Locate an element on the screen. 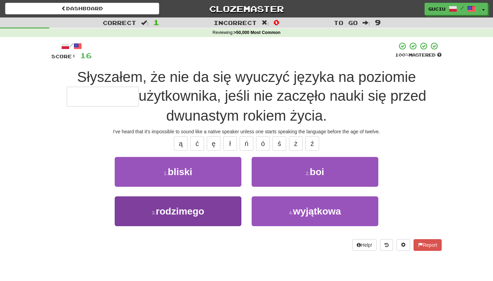 Image resolution: width=493 pixels, height=281 pixels. span: 1 is located at coordinates (156, 22).